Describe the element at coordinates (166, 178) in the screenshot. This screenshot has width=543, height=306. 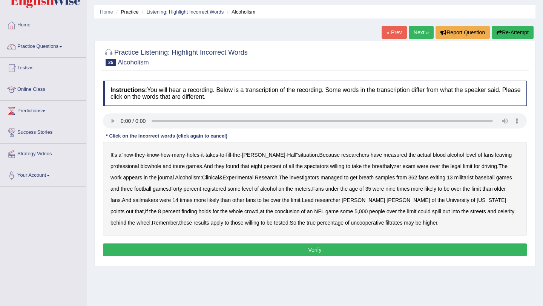
I see `b: journal` at that location.